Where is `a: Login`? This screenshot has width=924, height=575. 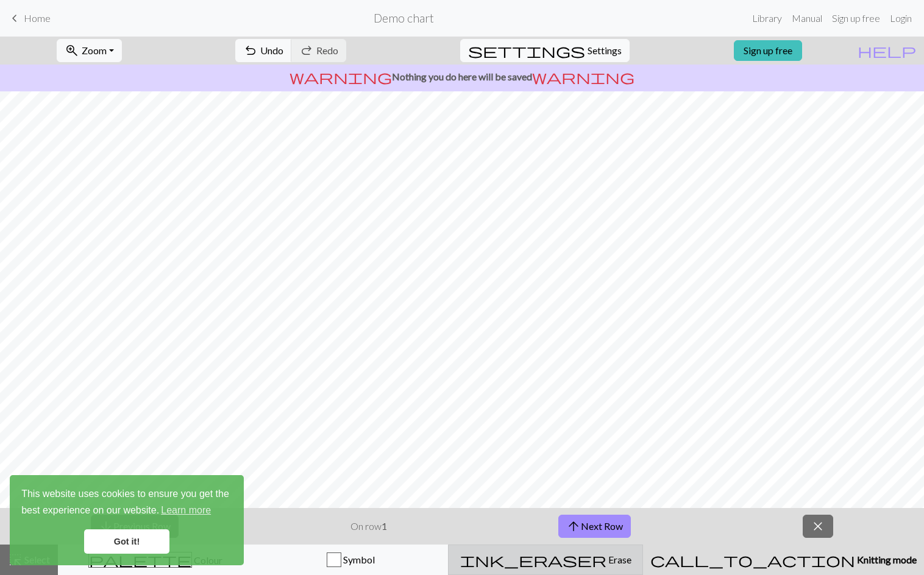
a: Login is located at coordinates (901, 18).